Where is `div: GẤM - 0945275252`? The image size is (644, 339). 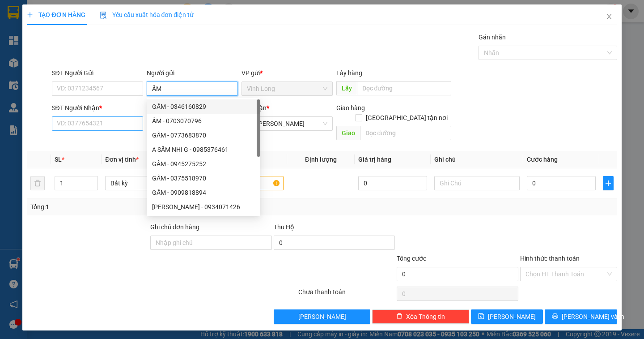 div: GẤM - 0945275252 is located at coordinates (204, 164).